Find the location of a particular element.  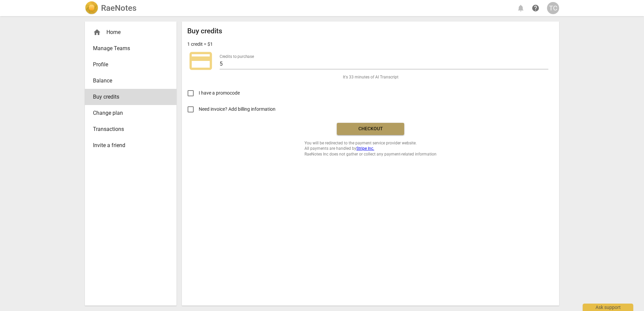

a: Transactions is located at coordinates (131, 129).